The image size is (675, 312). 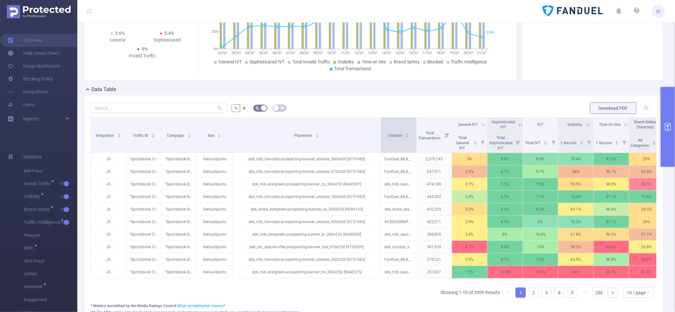 I want to click on p: 58.2%, so click(x=575, y=247).